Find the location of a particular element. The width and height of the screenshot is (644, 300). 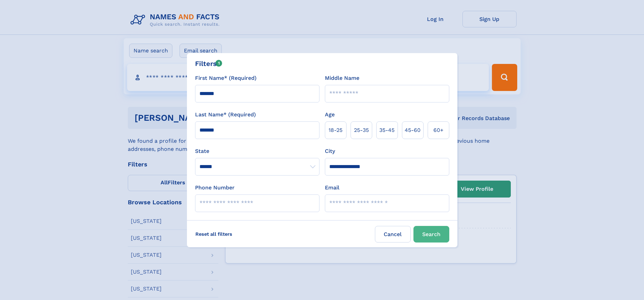

span: 45‑60 is located at coordinates (412, 130).